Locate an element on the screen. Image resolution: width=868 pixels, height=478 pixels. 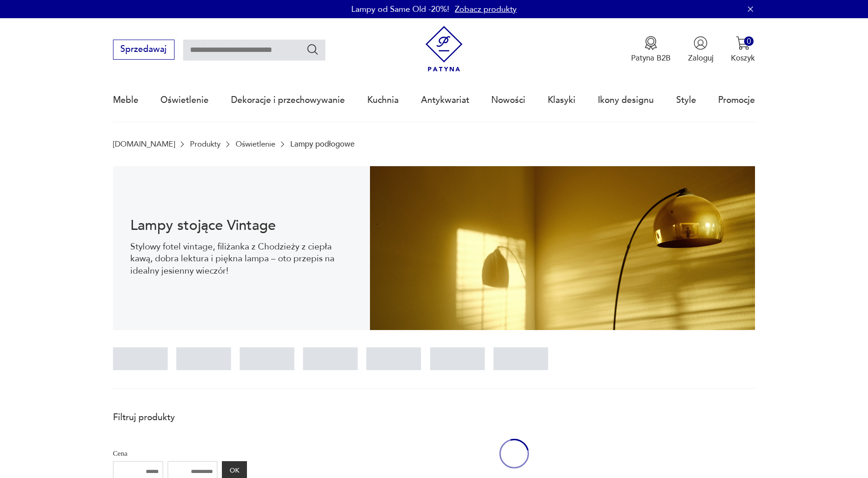
a: Style is located at coordinates (686, 100).